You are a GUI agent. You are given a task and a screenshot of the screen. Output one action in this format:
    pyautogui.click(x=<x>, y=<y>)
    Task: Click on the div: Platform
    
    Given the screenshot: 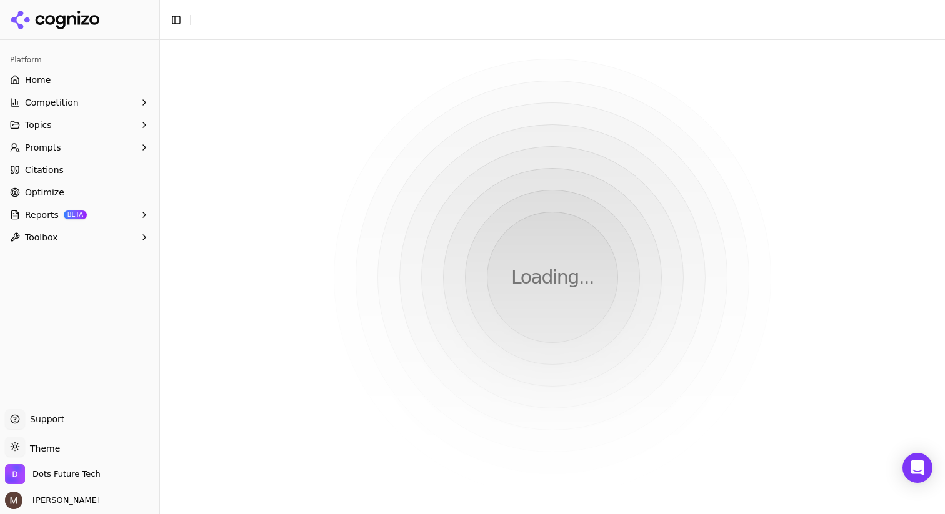 What is the action you would take?
    pyautogui.click(x=79, y=60)
    